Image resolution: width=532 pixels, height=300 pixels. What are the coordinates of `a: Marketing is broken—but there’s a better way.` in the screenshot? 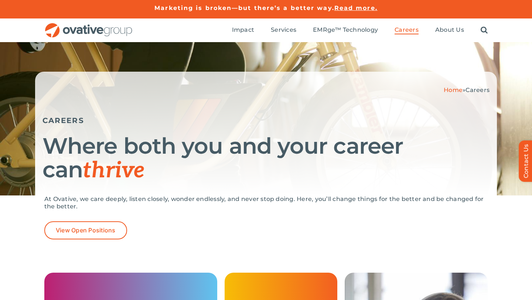 It's located at (244, 8).